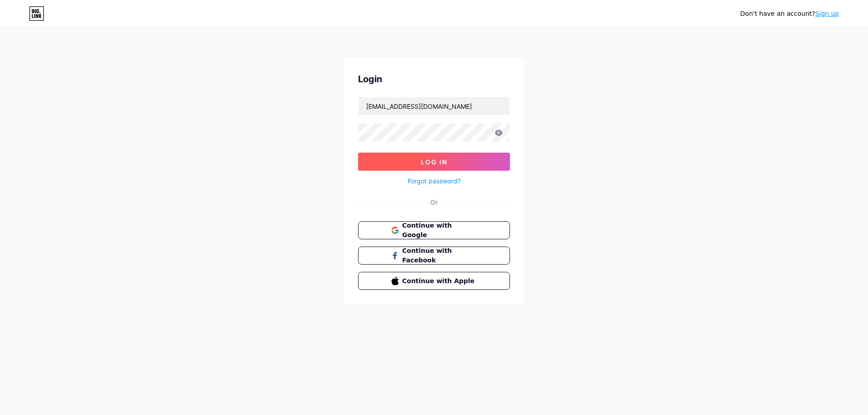 The width and height of the screenshot is (868, 415). What do you see at coordinates (434, 181) in the screenshot?
I see `a: Forgot password?` at bounding box center [434, 181].